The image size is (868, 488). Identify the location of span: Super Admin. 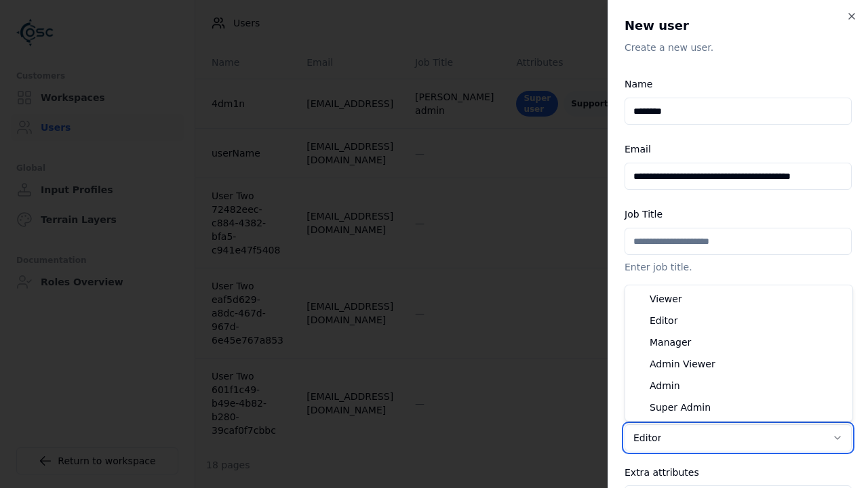
(680, 408).